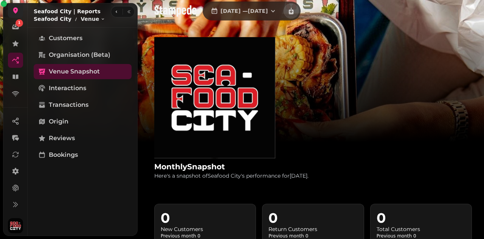  What do you see at coordinates (53, 19) in the screenshot?
I see `p: Seafood City` at bounding box center [53, 19].